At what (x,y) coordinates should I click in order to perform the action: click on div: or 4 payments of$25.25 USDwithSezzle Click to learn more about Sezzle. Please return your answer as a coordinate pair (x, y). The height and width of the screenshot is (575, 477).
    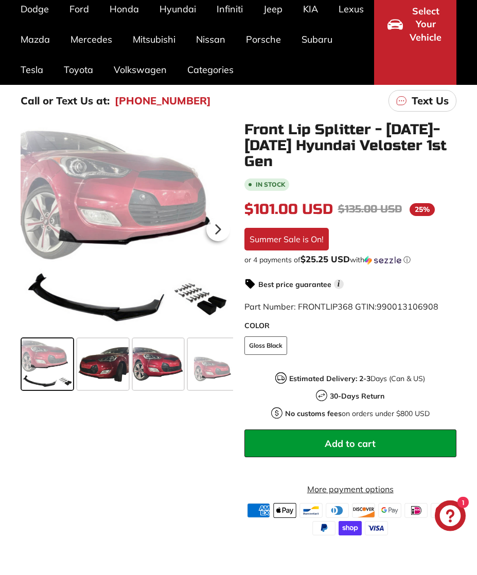
    Looking at the image, I should click on (350, 260).